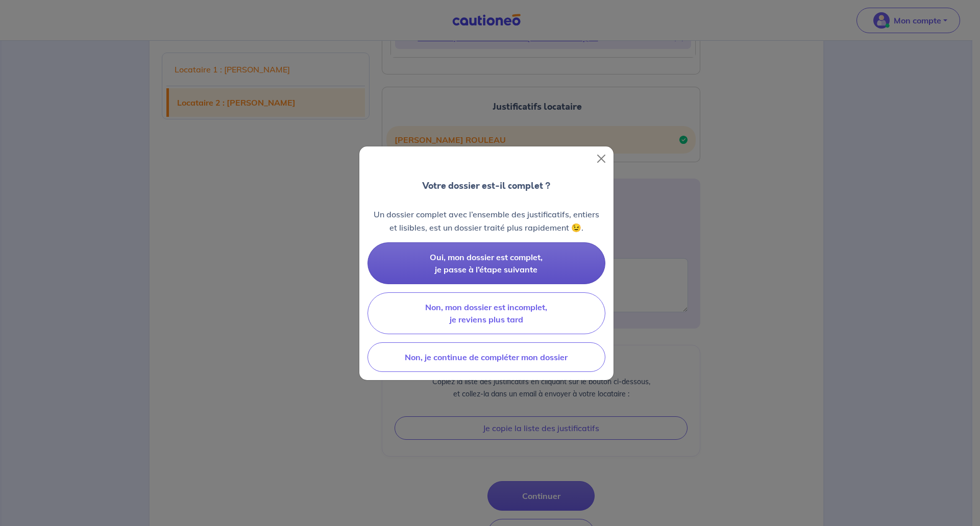 The width and height of the screenshot is (980, 526). What do you see at coordinates (486, 358) in the screenshot?
I see `span: Non, je continue de compléter mon dossier` at bounding box center [486, 358].